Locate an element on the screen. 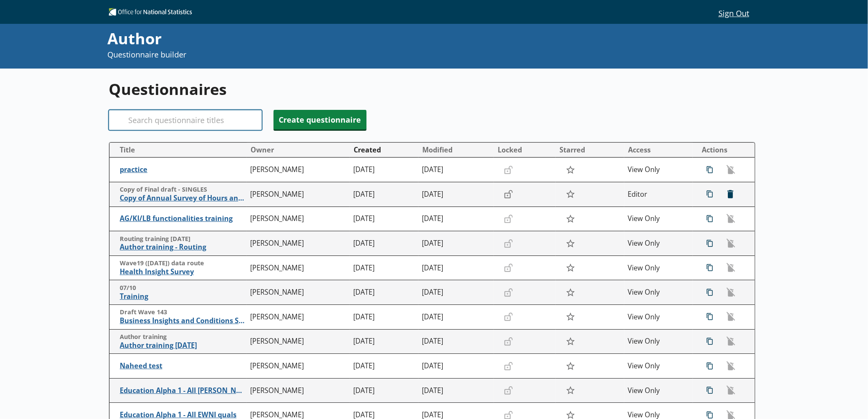 This screenshot has width=868, height=419. button: Sign Out is located at coordinates (734, 13).